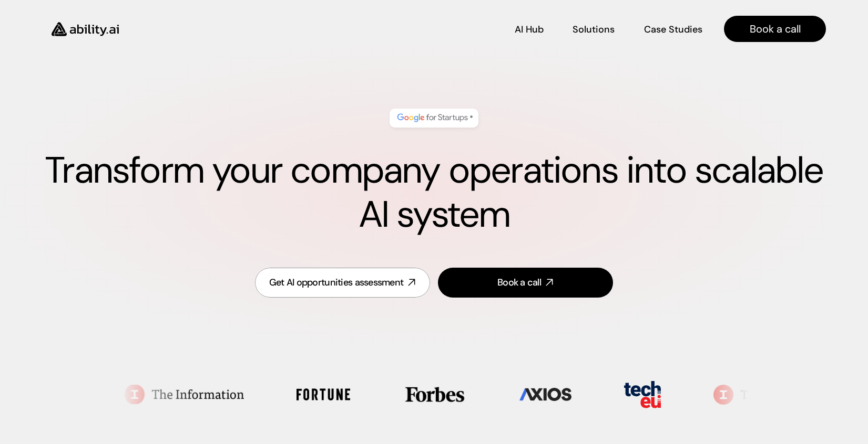 The width and height of the screenshot is (868, 444). I want to click on p: Book a call, so click(775, 29).